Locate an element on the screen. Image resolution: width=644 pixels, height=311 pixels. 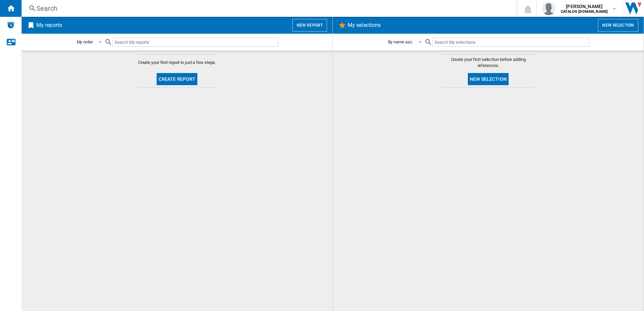
span: Create your first selection before adding references. is located at coordinates (488, 63).